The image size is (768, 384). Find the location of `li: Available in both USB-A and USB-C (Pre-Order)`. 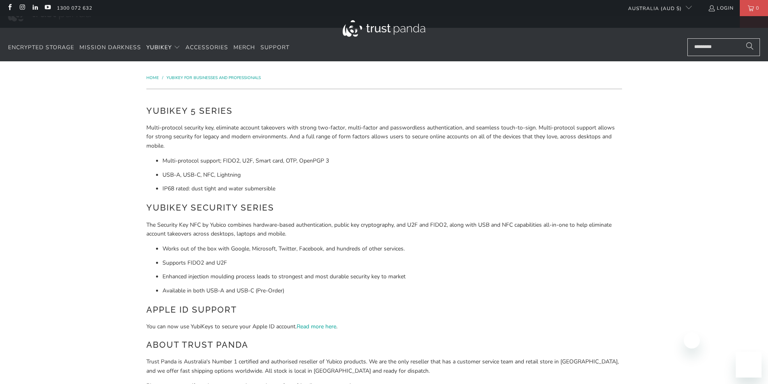

li: Available in both USB-A and USB-C (Pre-Order) is located at coordinates (392, 291).